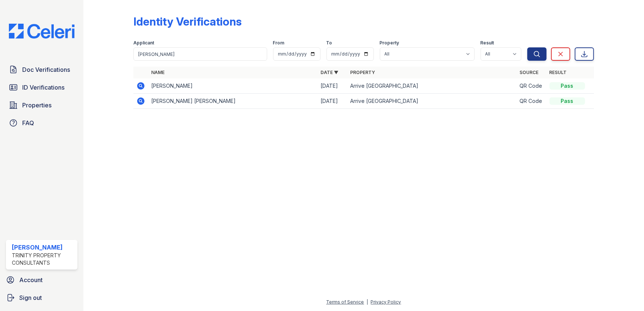 The image size is (644, 311). Describe the element at coordinates (43, 87) in the screenshot. I see `span: ID Verifications` at that location.